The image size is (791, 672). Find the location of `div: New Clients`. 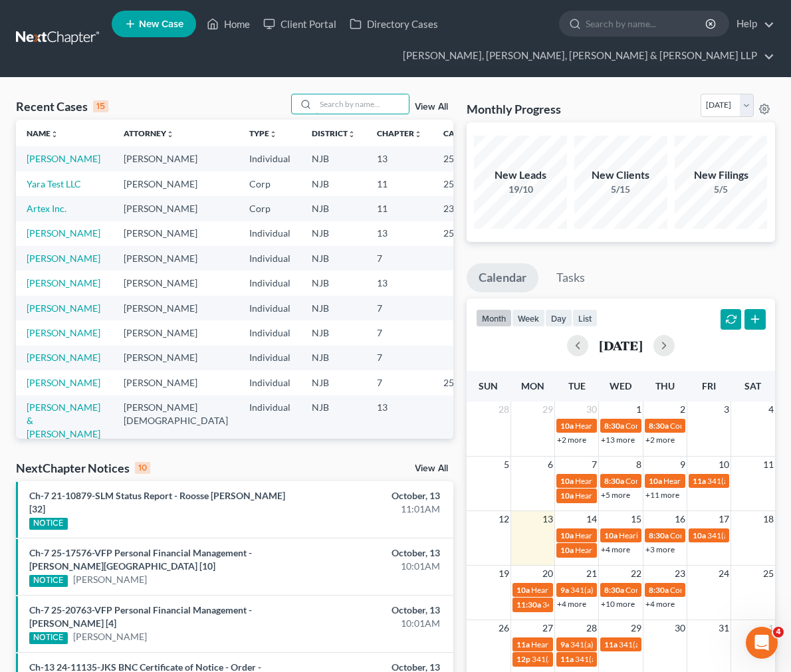

div: New Clients is located at coordinates (621, 175).